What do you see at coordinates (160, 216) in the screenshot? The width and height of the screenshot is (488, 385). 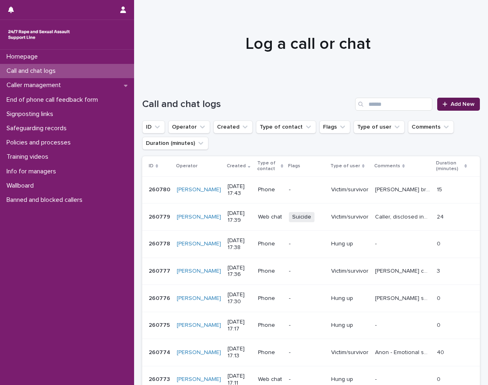 I see `p: 260779` at bounding box center [160, 216].